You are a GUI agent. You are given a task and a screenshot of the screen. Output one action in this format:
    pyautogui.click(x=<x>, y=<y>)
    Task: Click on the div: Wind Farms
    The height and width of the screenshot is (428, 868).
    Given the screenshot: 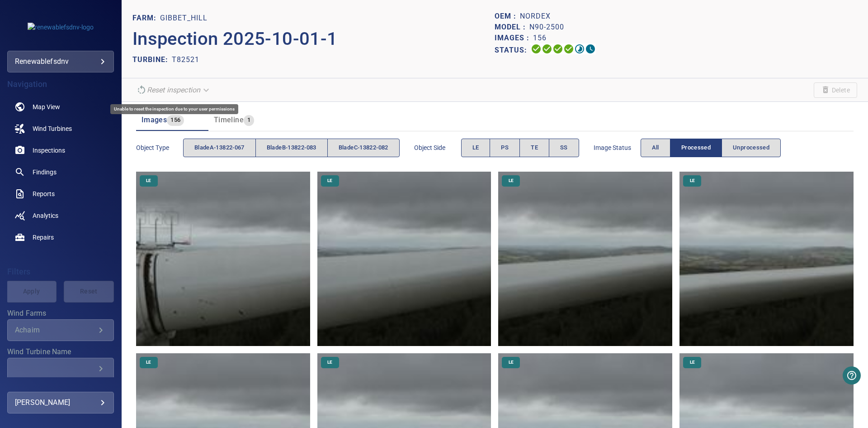 What is the action you would take?
    pyautogui.click(x=61, y=330)
    